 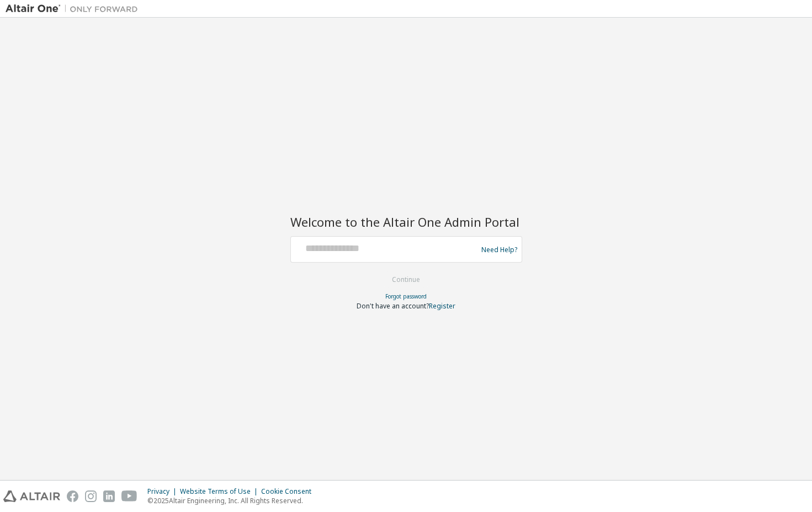 I want to click on span: Don't have an account?, so click(x=392, y=306).